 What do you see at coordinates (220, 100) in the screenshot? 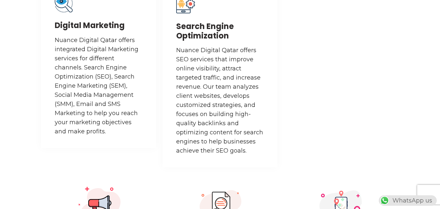
I see `p: Nuance Digital Qatar offers SEO services that improve online visibility, attract targeted traffic...` at bounding box center [220, 100].